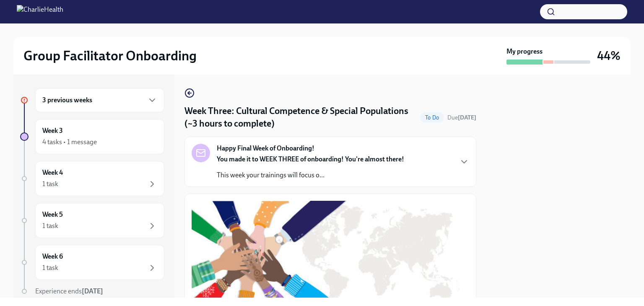 The width and height of the screenshot is (644, 306). What do you see at coordinates (432, 117) in the screenshot?
I see `span: To Do` at bounding box center [432, 117].